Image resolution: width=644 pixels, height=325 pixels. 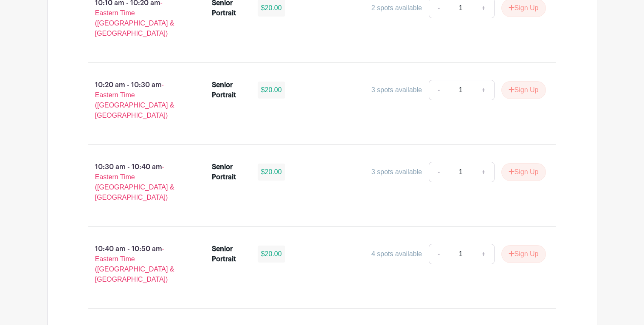 What do you see at coordinates (136, 100) in the screenshot?
I see `p: 10:20 am - 10:30 am` at bounding box center [136, 100].